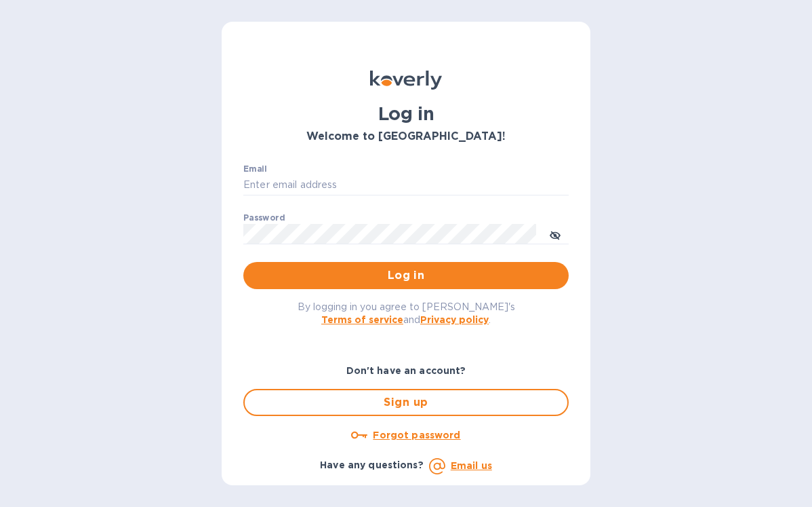 The width and height of the screenshot is (812, 507). Describe the element at coordinates (372, 464) in the screenshot. I see `b: Have any questions?` at that location.